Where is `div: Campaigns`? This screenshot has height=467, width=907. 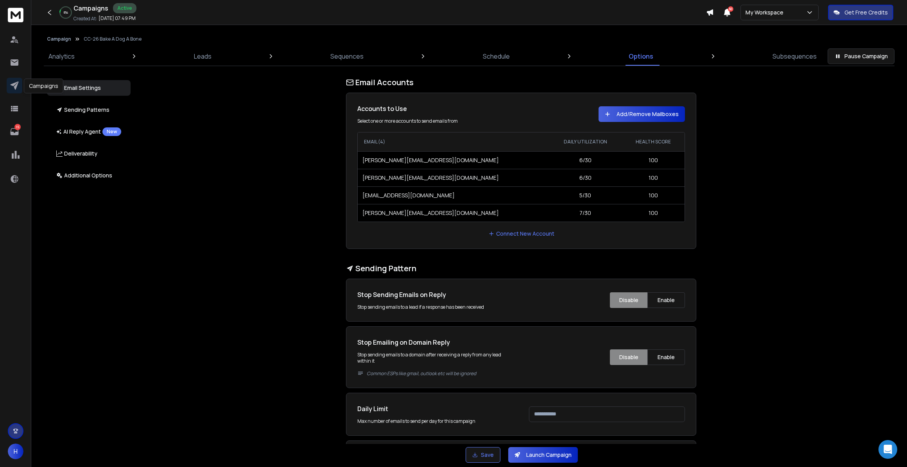 div: Campaigns is located at coordinates (43, 86).